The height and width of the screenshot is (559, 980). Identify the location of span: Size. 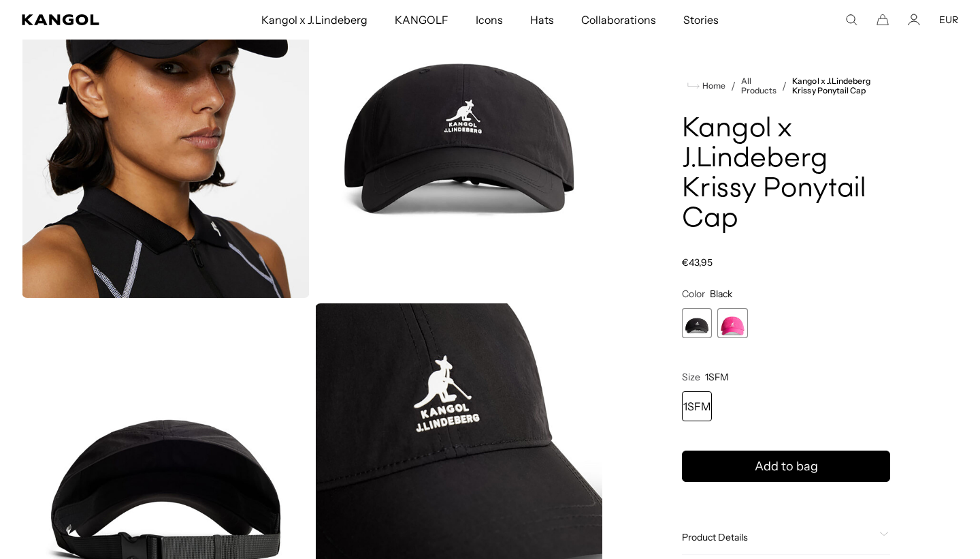
(691, 377).